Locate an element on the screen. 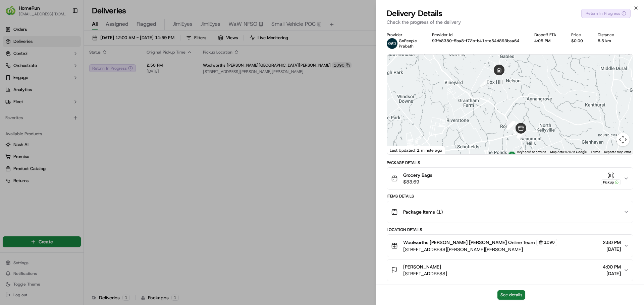  span: 2:50 PM is located at coordinates (612, 242).